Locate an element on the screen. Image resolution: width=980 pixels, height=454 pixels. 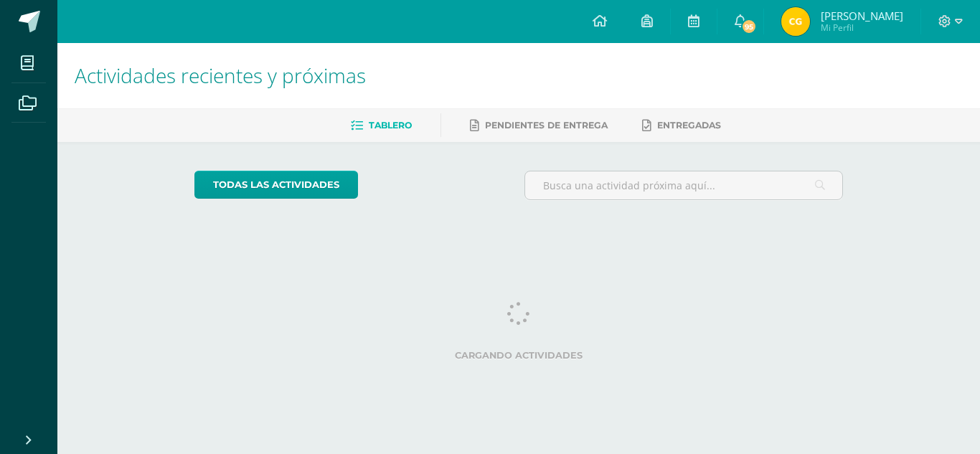
a: Entregadas is located at coordinates (681, 126).